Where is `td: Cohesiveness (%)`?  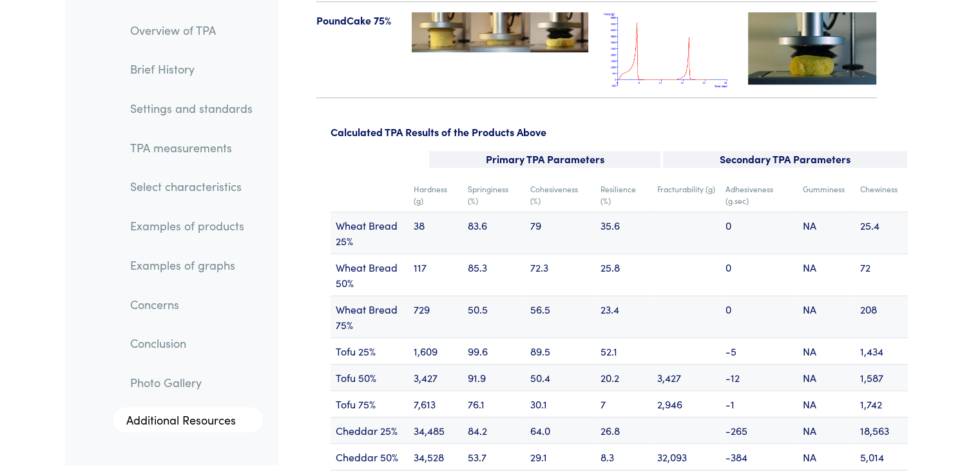 td: Cohesiveness (%) is located at coordinates (560, 195).